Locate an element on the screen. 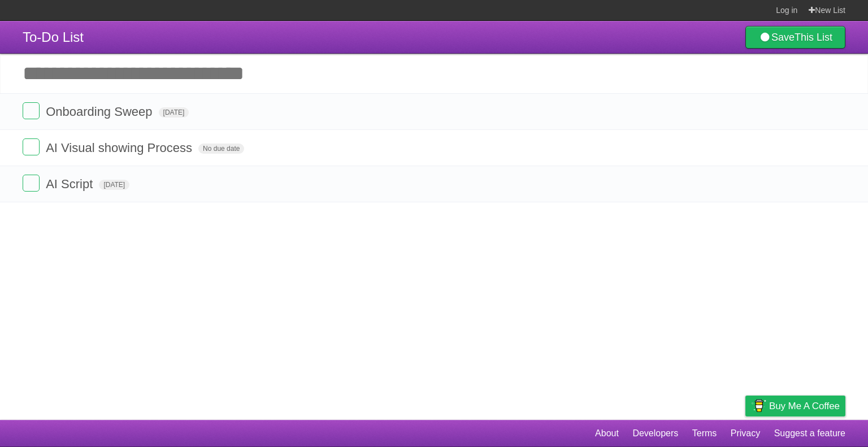 This screenshot has height=447, width=868. a: Privacy is located at coordinates (746, 434).